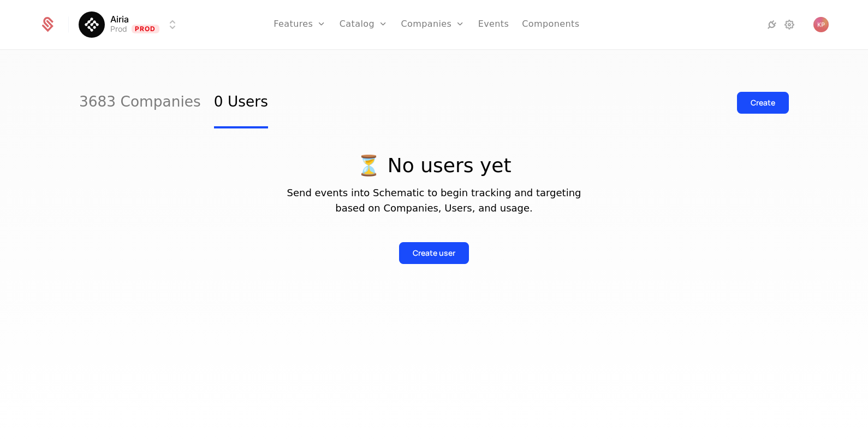  What do you see at coordinates (434, 253) in the screenshot?
I see `button: Create user` at bounding box center [434, 253].